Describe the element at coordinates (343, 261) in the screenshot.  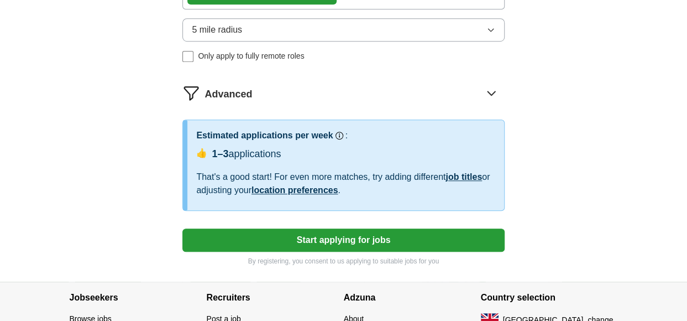
I see `p: By registering, you consent to us applying to suitable jobs for you` at that location.